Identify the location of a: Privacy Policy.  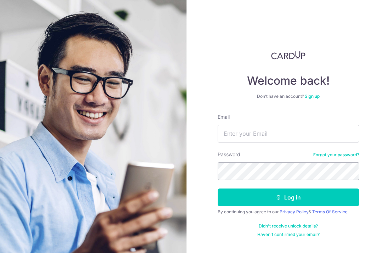
(294, 212).